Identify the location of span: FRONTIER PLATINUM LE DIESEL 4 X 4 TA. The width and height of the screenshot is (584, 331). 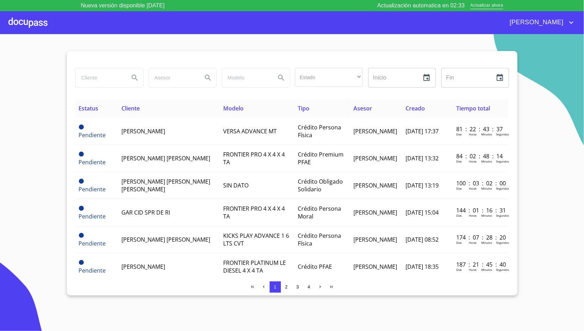
(255, 267).